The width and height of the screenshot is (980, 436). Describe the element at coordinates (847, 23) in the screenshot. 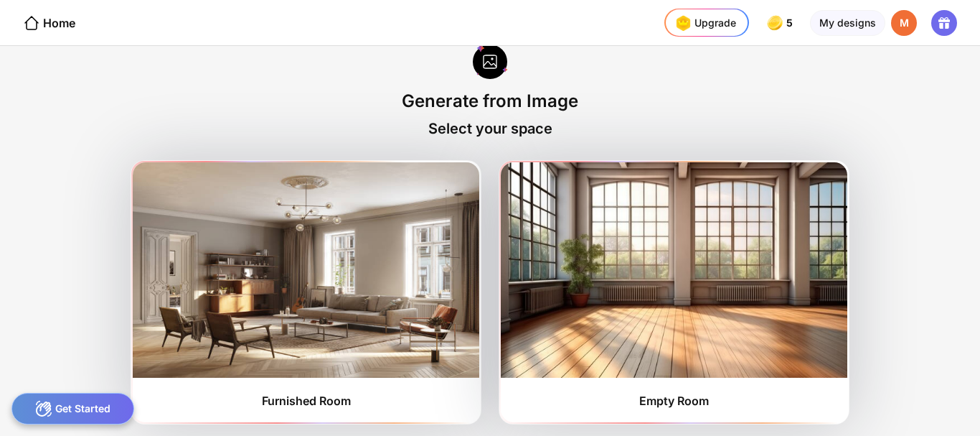

I see `div: My designs` at that location.